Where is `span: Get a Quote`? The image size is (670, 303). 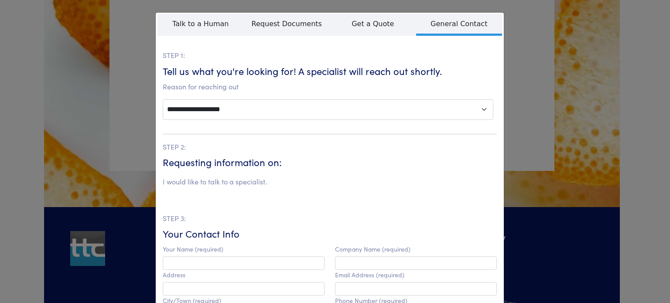
span: Get a Quote is located at coordinates (373, 24).